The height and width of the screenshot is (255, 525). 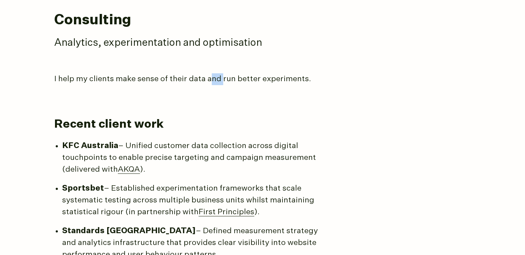 I want to click on h1: Consulting, so click(x=263, y=20).